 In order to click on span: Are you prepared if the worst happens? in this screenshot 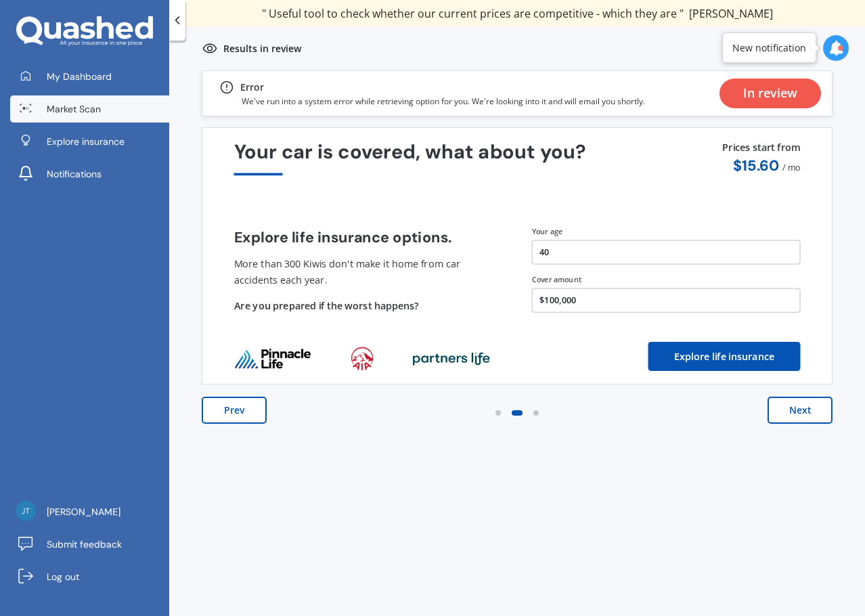, I will do `click(326, 306)`.